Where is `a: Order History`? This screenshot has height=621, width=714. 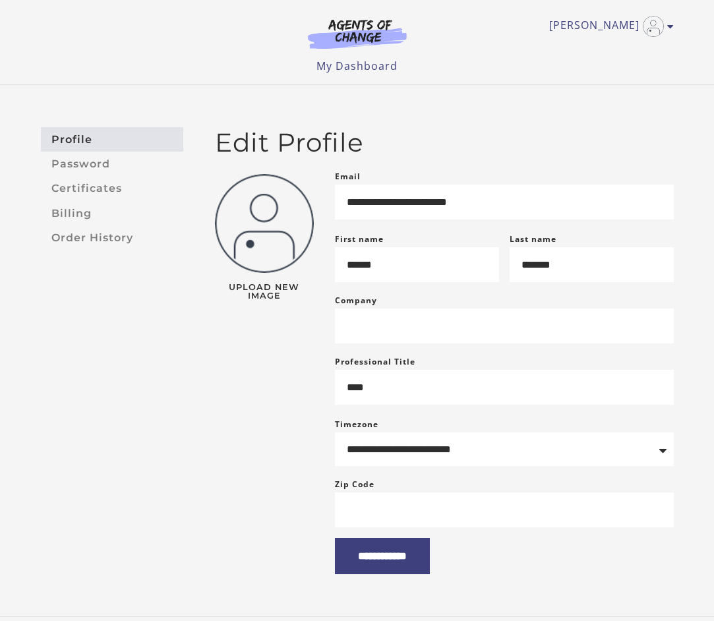
a: Order History is located at coordinates (112, 237).